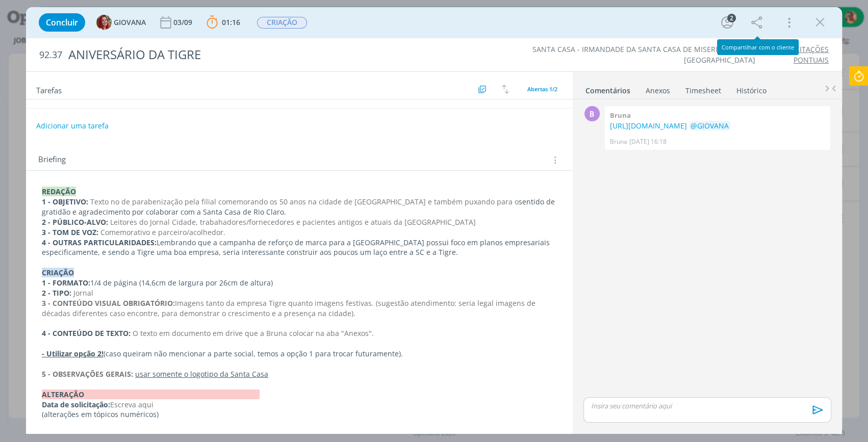  Describe the element at coordinates (280, 55) in the screenshot. I see `div: ANIVERSÁRIO DA TIGRE` at that location.